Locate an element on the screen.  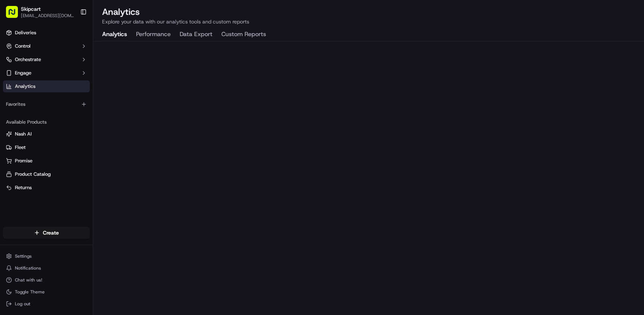
span: Toggle Theme is located at coordinates (30, 292).